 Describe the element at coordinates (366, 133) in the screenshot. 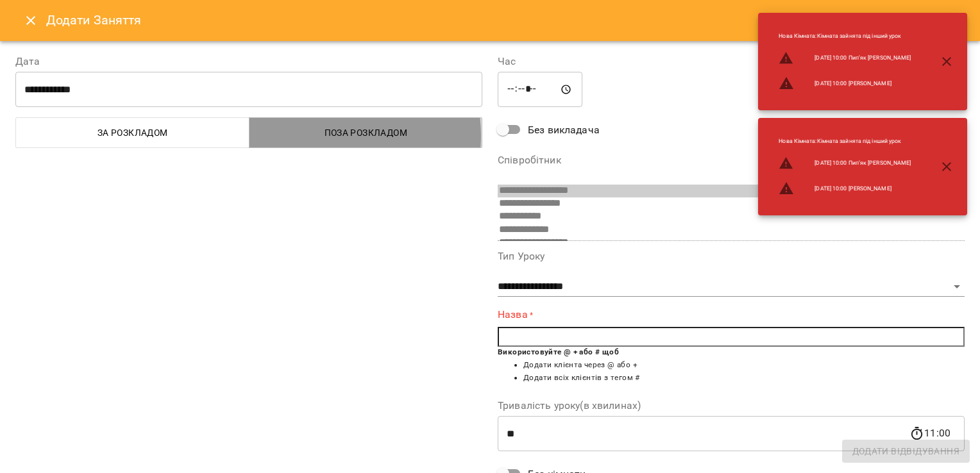

I see `span: Поза розкладом` at that location.